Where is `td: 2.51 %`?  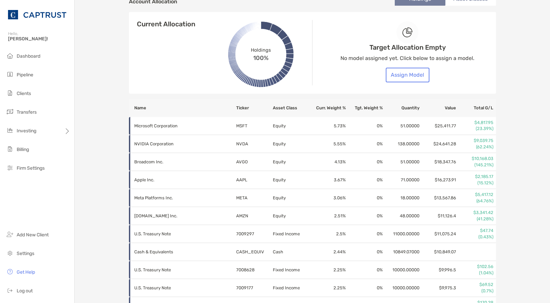
td: 2.51 % is located at coordinates (328, 216).